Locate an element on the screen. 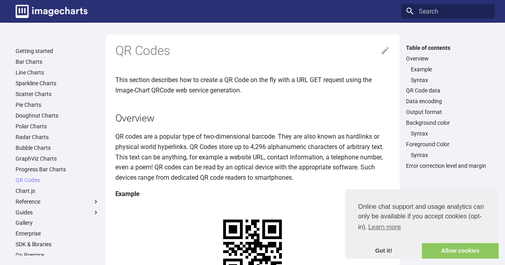  nav: Foreground Color is located at coordinates (448, 155).